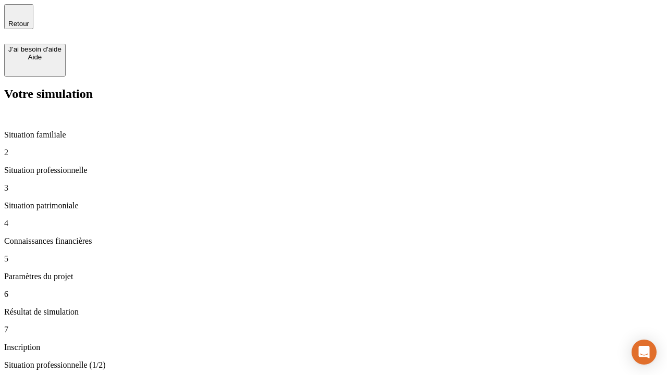 The width and height of the screenshot is (667, 375). I want to click on p: Paramètres du projet, so click(334, 277).